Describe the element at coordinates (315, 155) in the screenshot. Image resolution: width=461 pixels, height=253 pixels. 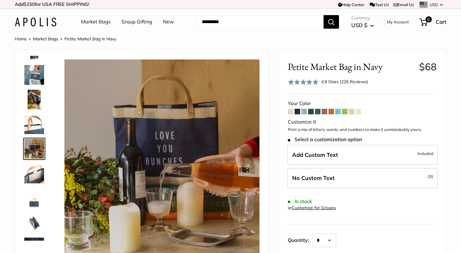
I see `span: Add Custom Text` at that location.